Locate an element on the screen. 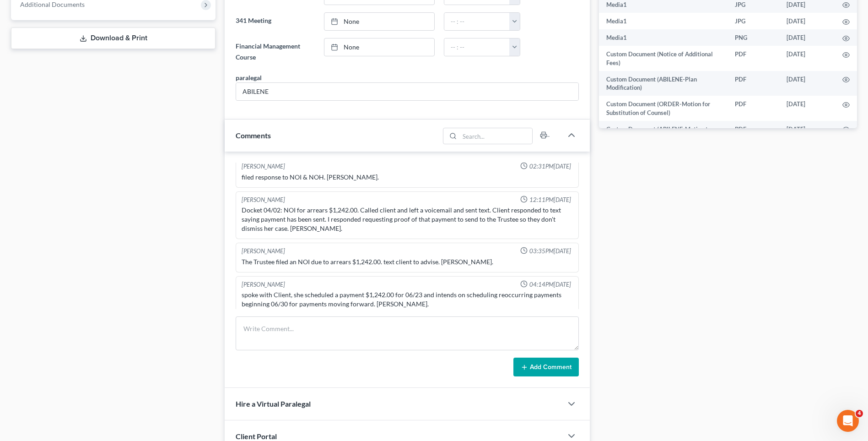 Image resolution: width=868 pixels, height=441 pixels. span: Hire a Virtual Paralegal is located at coordinates (273, 403).